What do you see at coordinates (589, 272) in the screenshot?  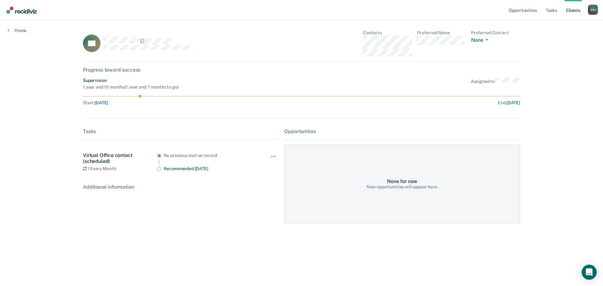 I see `div: Open Intercom Messenger` at bounding box center [589, 272].